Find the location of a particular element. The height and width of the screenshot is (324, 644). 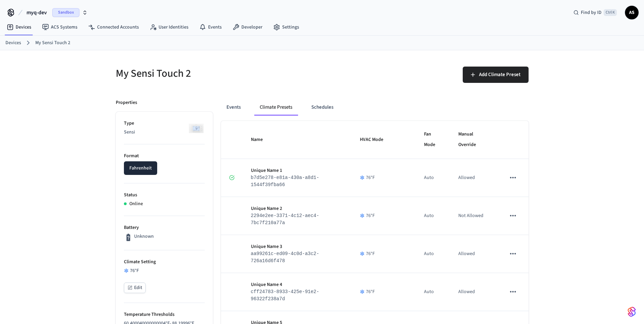

p: Properties is located at coordinates (126, 102).